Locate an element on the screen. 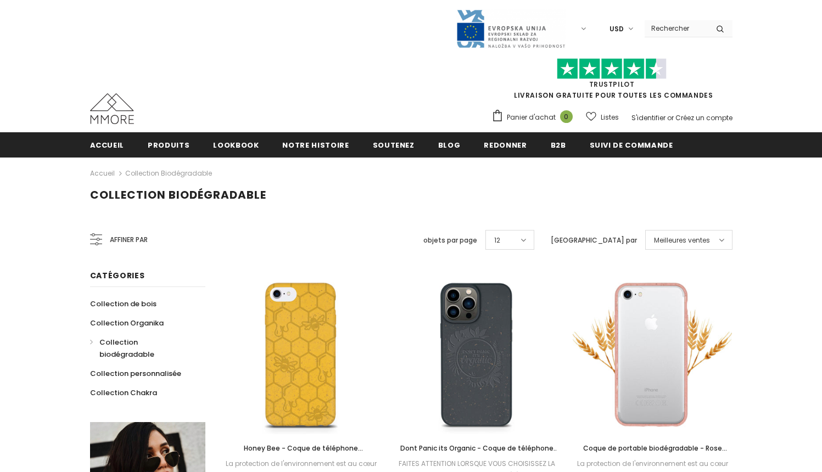 The height and width of the screenshot is (472, 822). span: or is located at coordinates (671, 118).